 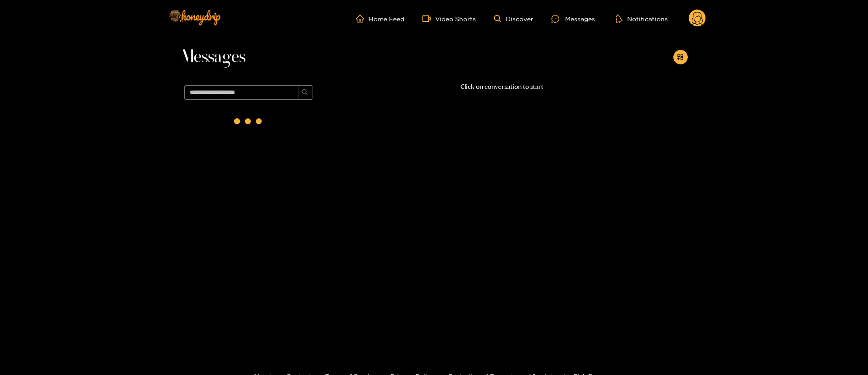 I want to click on button: Notifications, so click(x=641, y=19).